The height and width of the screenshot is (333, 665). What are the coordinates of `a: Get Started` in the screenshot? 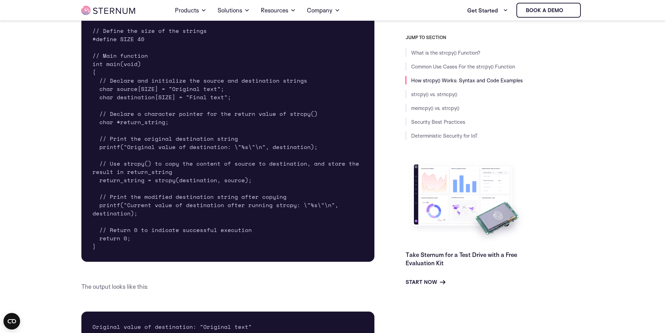 It's located at (487, 10).